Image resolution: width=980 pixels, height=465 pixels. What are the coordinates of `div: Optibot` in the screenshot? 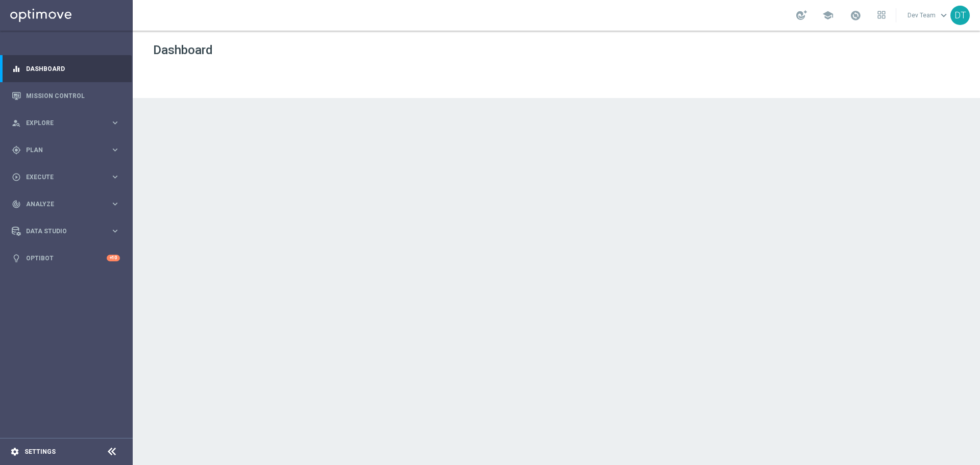 It's located at (66, 258).